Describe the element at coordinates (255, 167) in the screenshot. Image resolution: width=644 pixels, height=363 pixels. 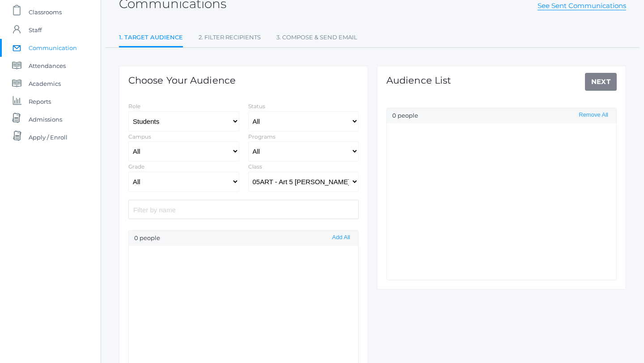
I see `label: Class` at that location.